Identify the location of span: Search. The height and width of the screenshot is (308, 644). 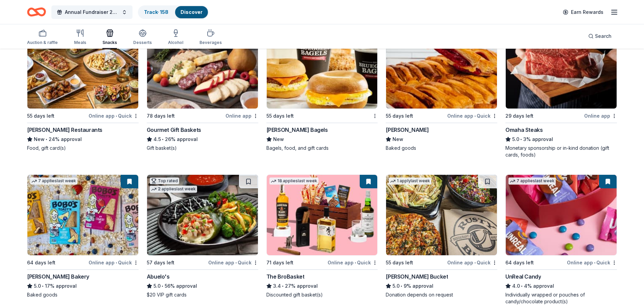
(603, 36).